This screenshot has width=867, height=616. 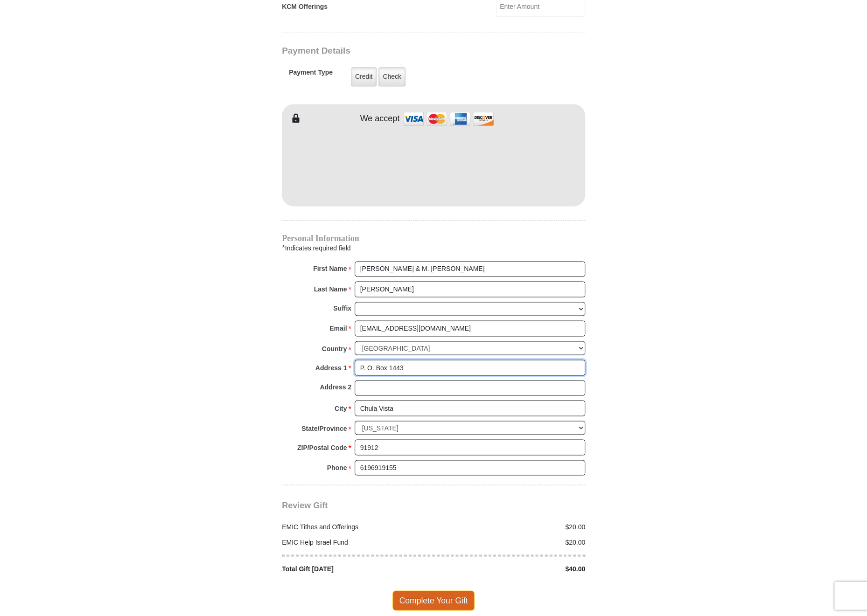 What do you see at coordinates (356, 527) in the screenshot?
I see `div: EMIC Tithes and Offerings` at bounding box center [356, 527].